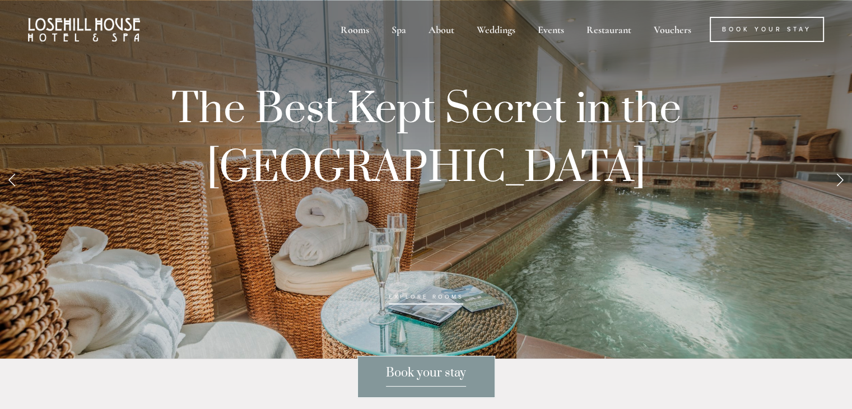 Image resolution: width=852 pixels, height=409 pixels. What do you see at coordinates (441, 29) in the screenshot?
I see `div: About` at bounding box center [441, 29].